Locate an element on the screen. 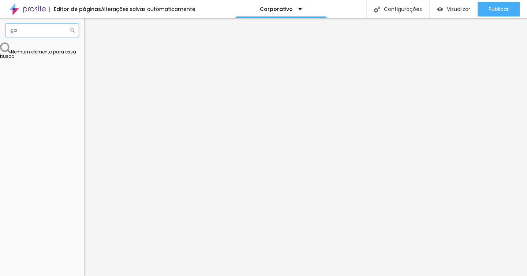 The width and height of the screenshot is (527, 276). button: Publicar is located at coordinates (498, 9).